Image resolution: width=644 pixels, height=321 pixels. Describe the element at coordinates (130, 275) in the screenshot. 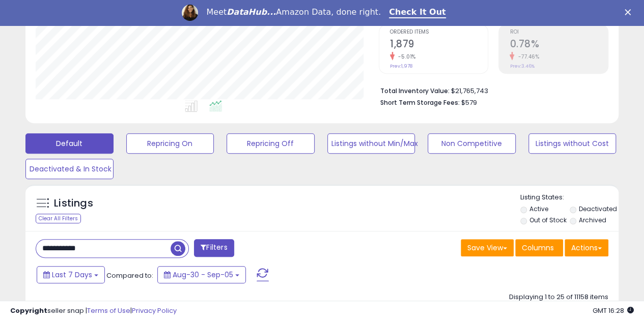

I see `span: Compared to:` at that location.